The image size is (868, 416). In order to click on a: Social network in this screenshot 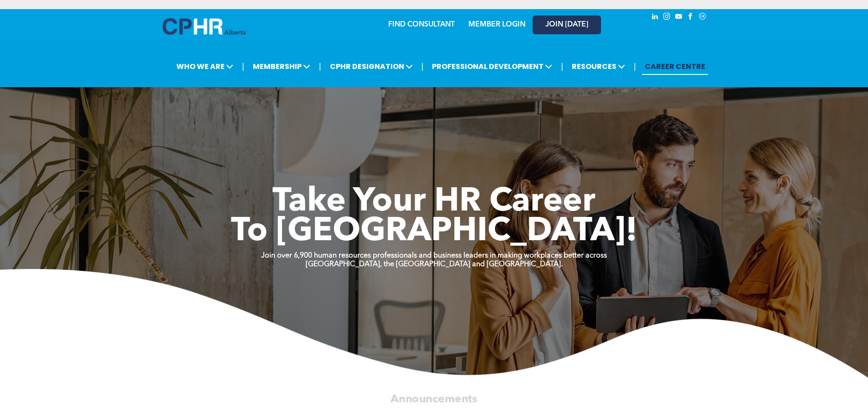, I will do `click(703, 17)`.